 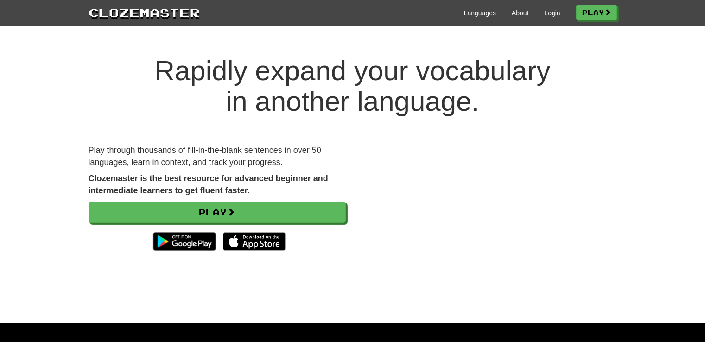 What do you see at coordinates (144, 12) in the screenshot?
I see `a: Clozemaster` at bounding box center [144, 12].